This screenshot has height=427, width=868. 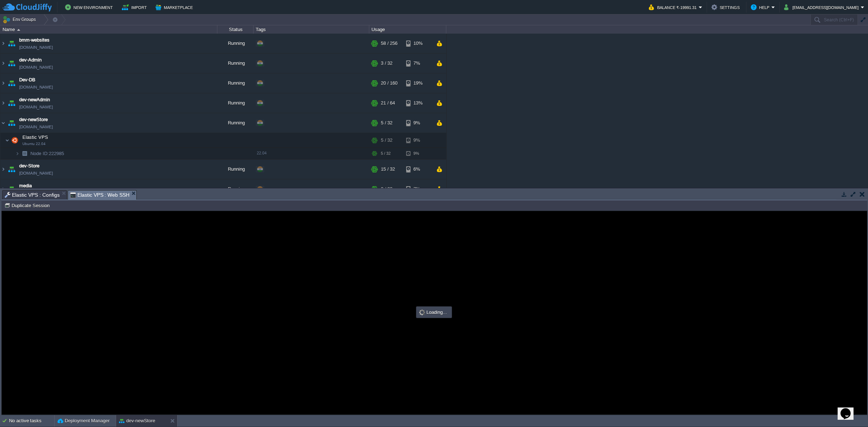 I want to click on div: Name, so click(x=109, y=29).